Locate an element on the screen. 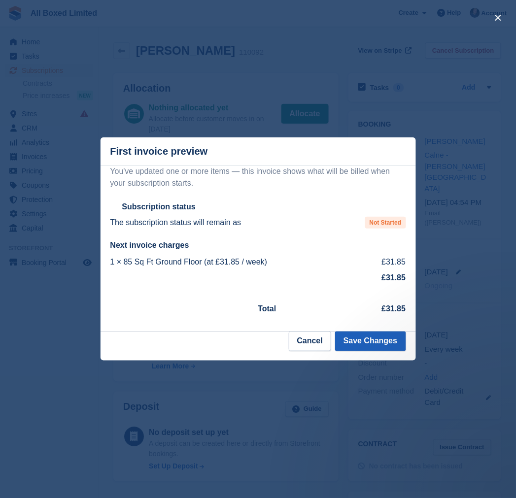  button: Cancel is located at coordinates (310, 341).